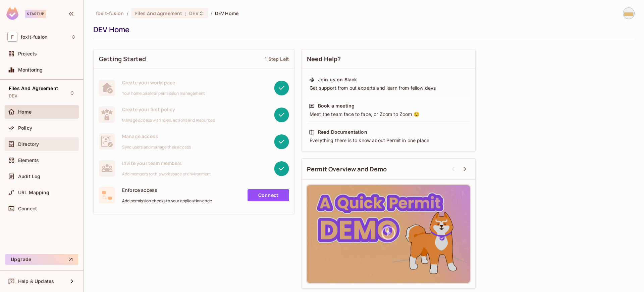  Describe the element at coordinates (36, 13) in the screenshot. I see `div: Startup` at that location.